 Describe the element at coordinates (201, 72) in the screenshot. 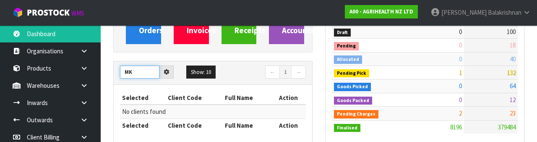

I see `button: Show: 10` at that location.